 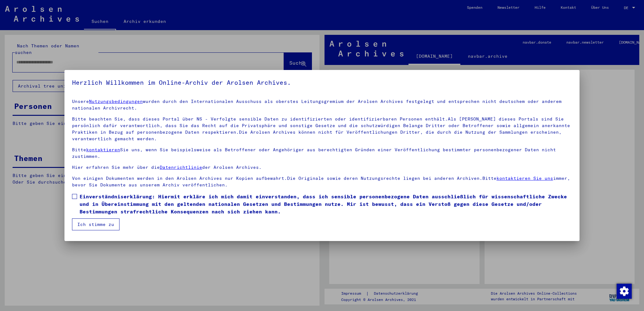 I want to click on p: Bitte beachten Sie, dass dieses Portal über NS - Verfolgte sensible Daten zu identifizierten oder..., so click(x=322, y=129).